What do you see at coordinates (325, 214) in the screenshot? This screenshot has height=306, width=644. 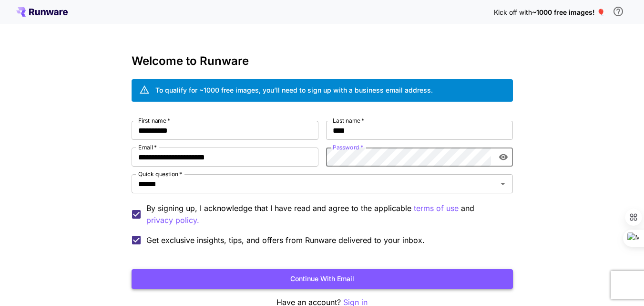 I see `p: By signing up, I acknowledge that I have read and agree to the applicable and` at bounding box center [325, 214].